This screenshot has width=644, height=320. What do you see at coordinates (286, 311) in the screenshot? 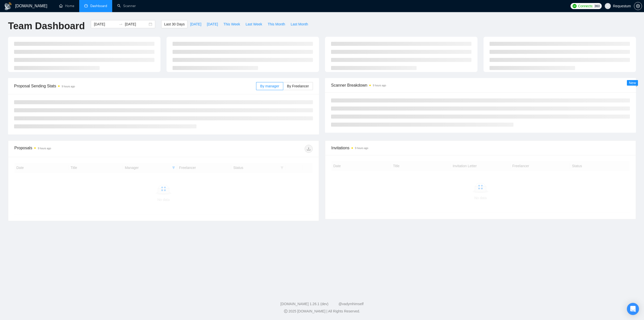
I see `span: copyright` at bounding box center [286, 311].